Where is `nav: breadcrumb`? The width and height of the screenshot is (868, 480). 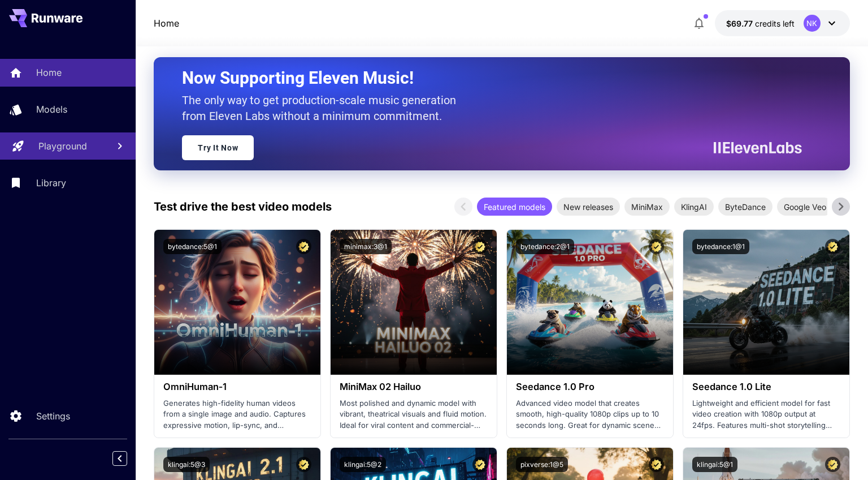
nav: breadcrumb is located at coordinates (167, 23).